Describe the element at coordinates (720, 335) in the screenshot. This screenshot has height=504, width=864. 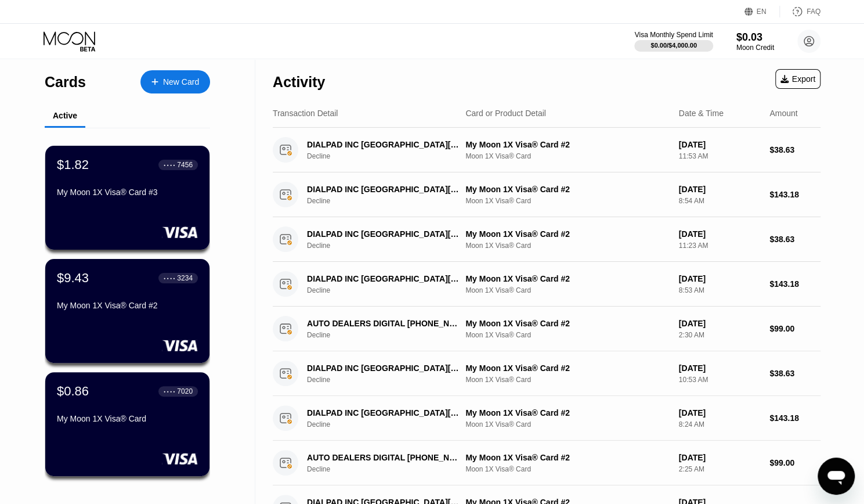
I see `div: 2:30 AM` at that location.